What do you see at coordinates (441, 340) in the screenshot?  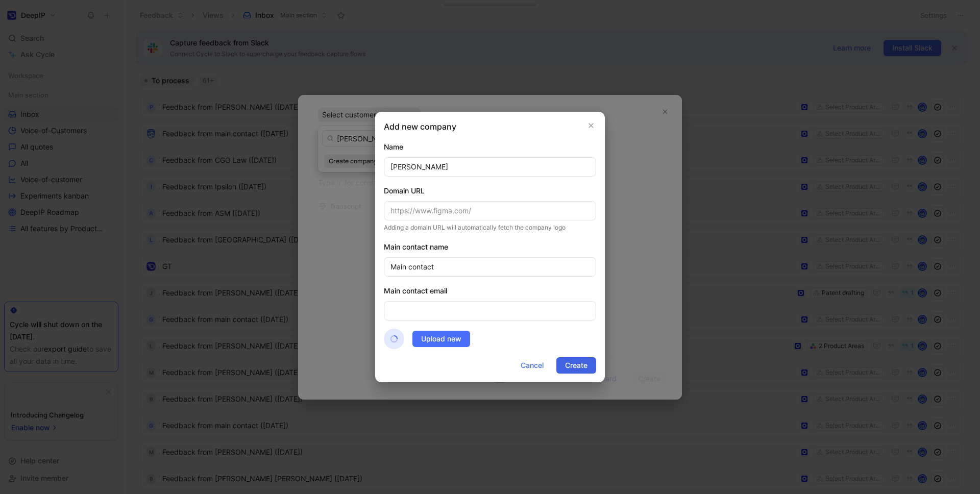 I see `button: Upload new` at bounding box center [441, 340].